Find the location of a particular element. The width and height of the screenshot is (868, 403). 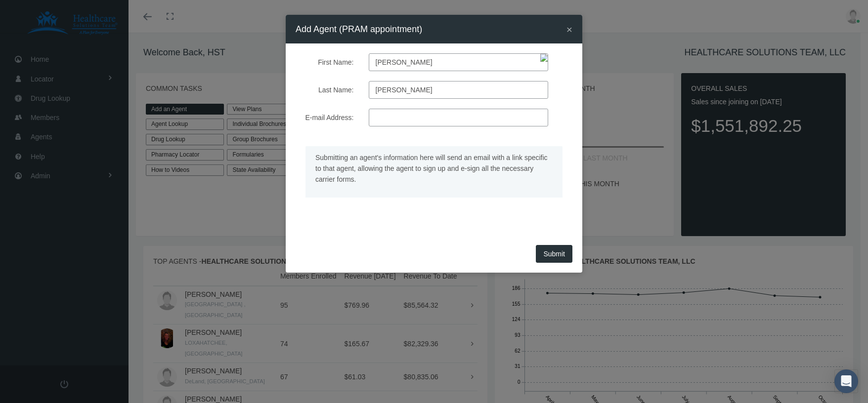

label: First Name: is located at coordinates (324, 62).